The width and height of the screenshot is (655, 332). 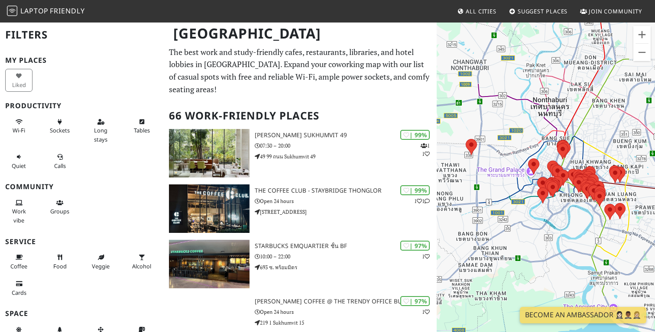 I want to click on h3: THE COFFEE CLUB - Staybridge Thonglor, so click(x=346, y=191).